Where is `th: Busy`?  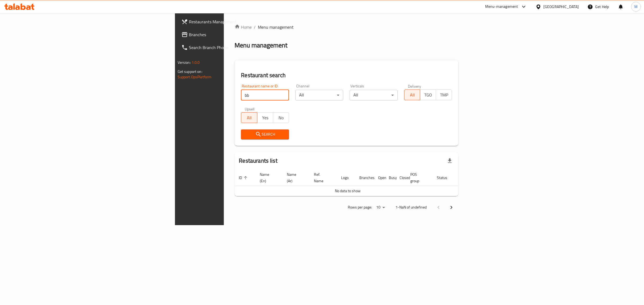 th: Busy is located at coordinates (390, 177).